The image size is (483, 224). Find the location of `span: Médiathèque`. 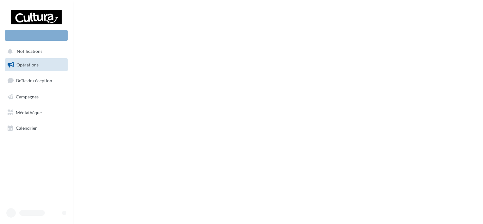

span: Médiathèque is located at coordinates (29, 112).